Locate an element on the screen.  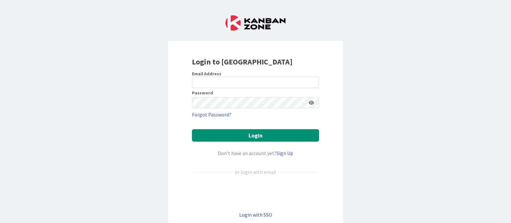
a: Forgot Password? is located at coordinates (212, 115).